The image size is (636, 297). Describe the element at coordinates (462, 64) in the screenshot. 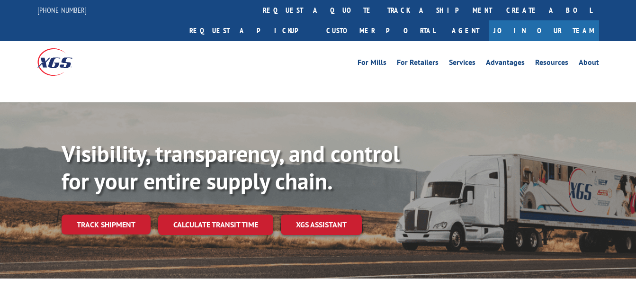

I see `a: Services` at that location.